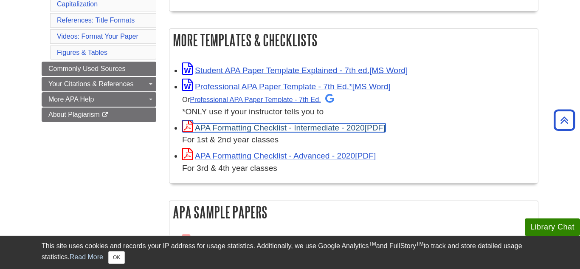 The height and width of the screenshot is (269, 580). I want to click on a: Back to Top, so click(564, 120).